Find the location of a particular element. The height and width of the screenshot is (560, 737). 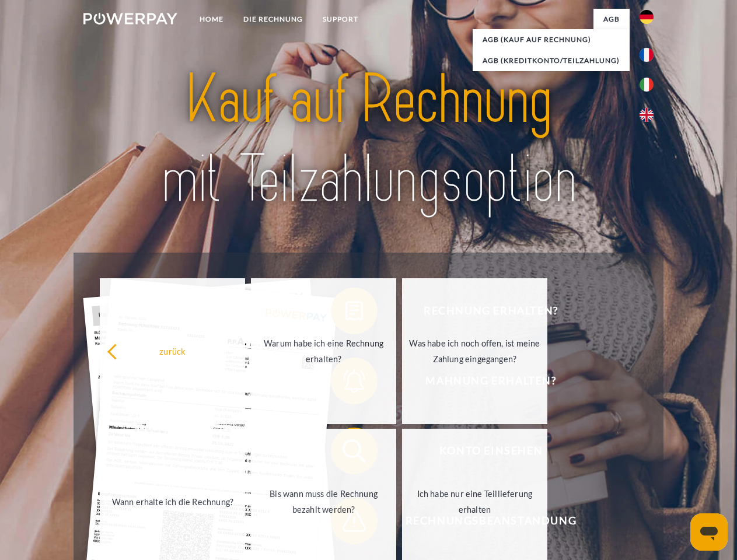

a: agb is located at coordinates (611, 19).